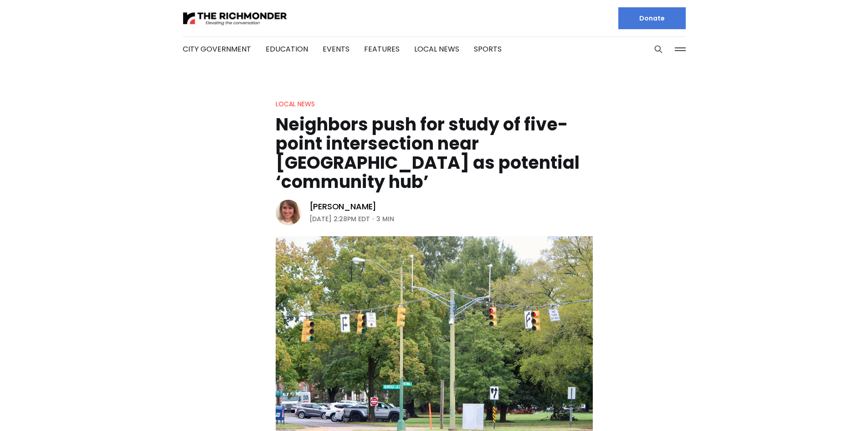 This screenshot has height=431, width=868. What do you see at coordinates (286, 48) in the screenshot?
I see `a: Education` at bounding box center [286, 48].